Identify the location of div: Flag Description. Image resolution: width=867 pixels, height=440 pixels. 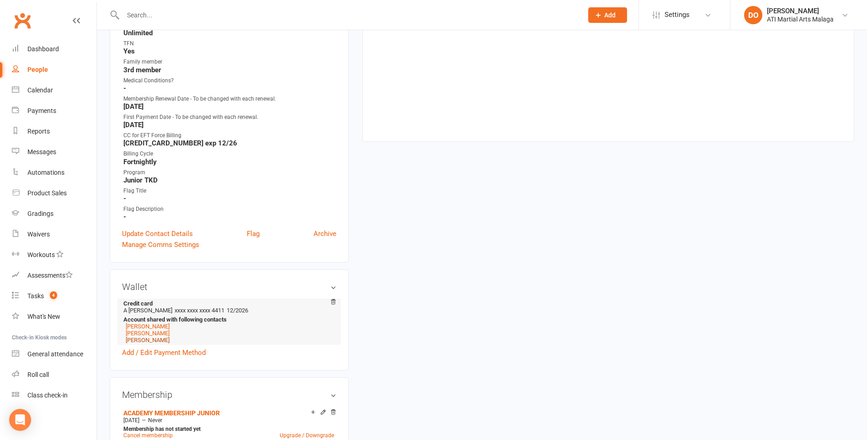
(230, 209).